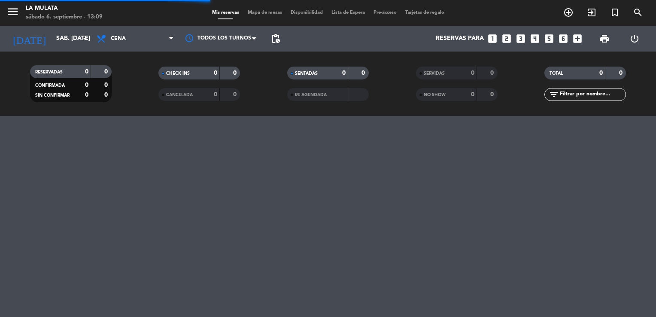 This screenshot has width=656, height=317. Describe the element at coordinates (49, 72) in the screenshot. I see `span: RESERVADAS` at that location.